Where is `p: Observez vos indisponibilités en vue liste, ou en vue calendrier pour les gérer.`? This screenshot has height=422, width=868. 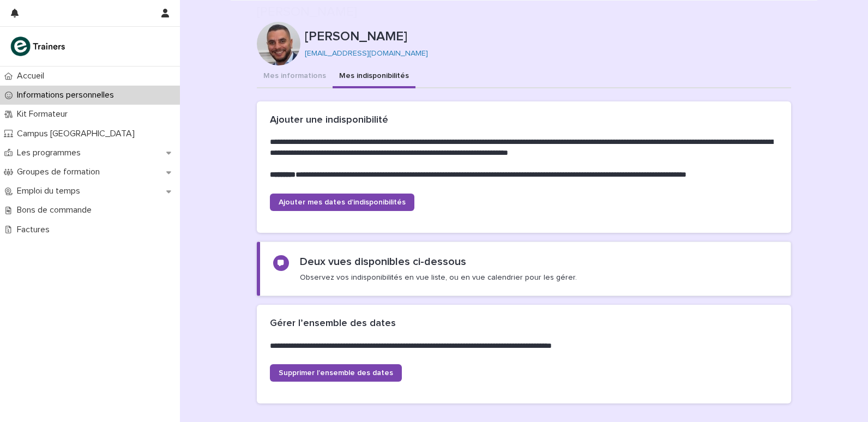
p: Observez vos indisponibilités en vue liste, ou en vue calendrier pour les gérer. is located at coordinates (438, 278).